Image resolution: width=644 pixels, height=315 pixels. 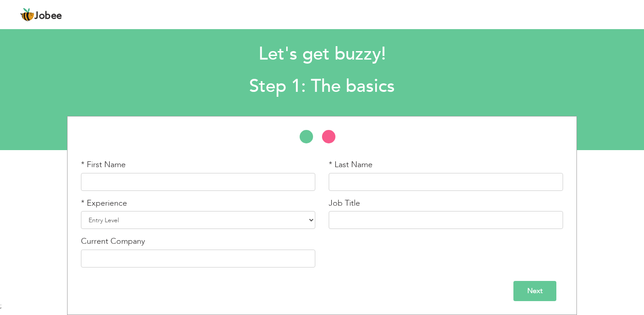 What do you see at coordinates (103, 165) in the screenshot?
I see `label: * First Name` at bounding box center [103, 165].